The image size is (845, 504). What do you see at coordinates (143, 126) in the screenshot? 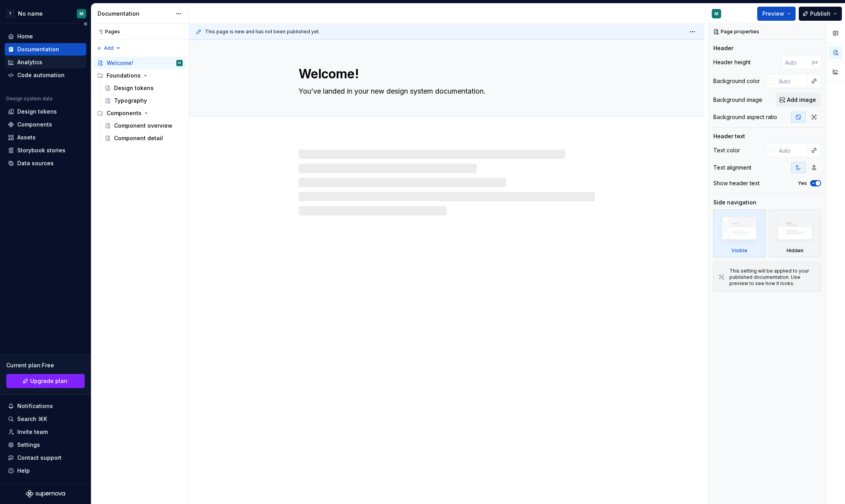
I see `a: Component overview` at bounding box center [143, 126].